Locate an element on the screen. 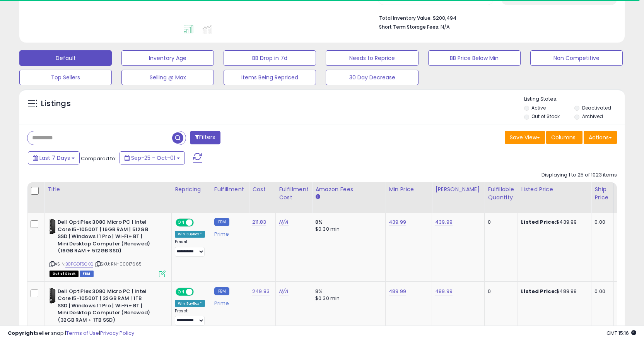  button: Filters is located at coordinates (205, 137).